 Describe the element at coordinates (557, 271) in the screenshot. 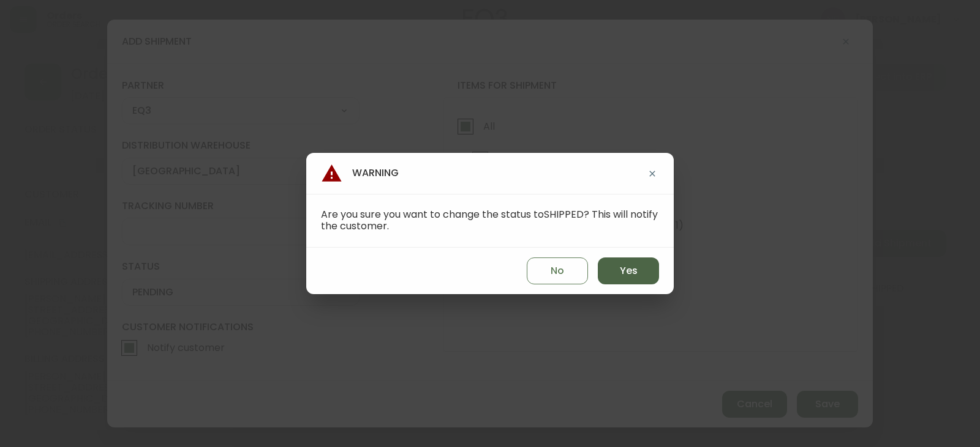

I see `span: No` at that location.